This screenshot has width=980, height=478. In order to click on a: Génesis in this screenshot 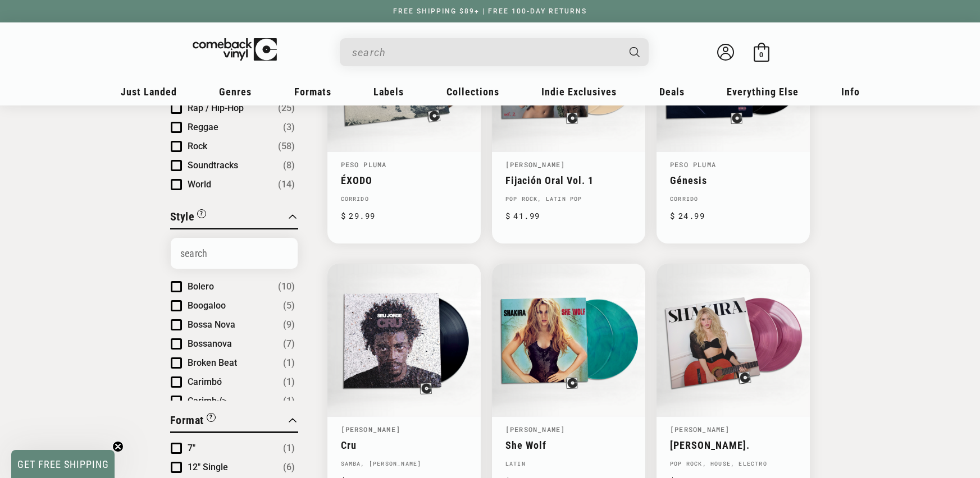, I will do `click(733, 180)`.